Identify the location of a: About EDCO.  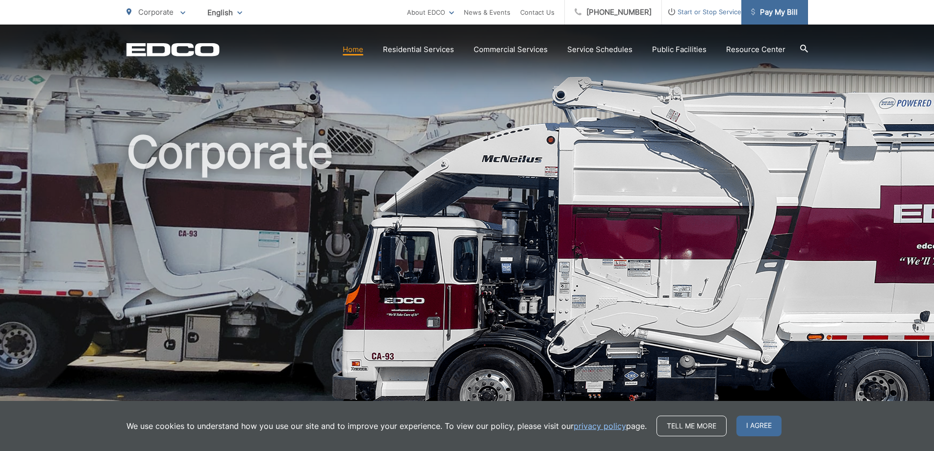
(431, 12).